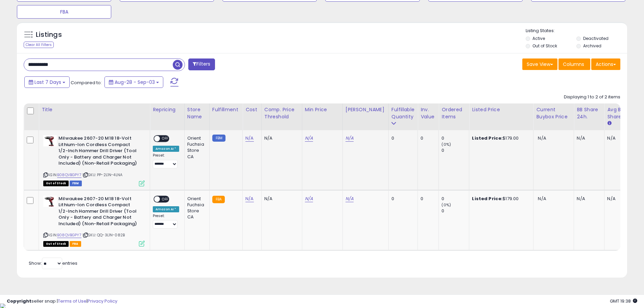  Describe the element at coordinates (75, 244) in the screenshot. I see `span: FBA` at that location.